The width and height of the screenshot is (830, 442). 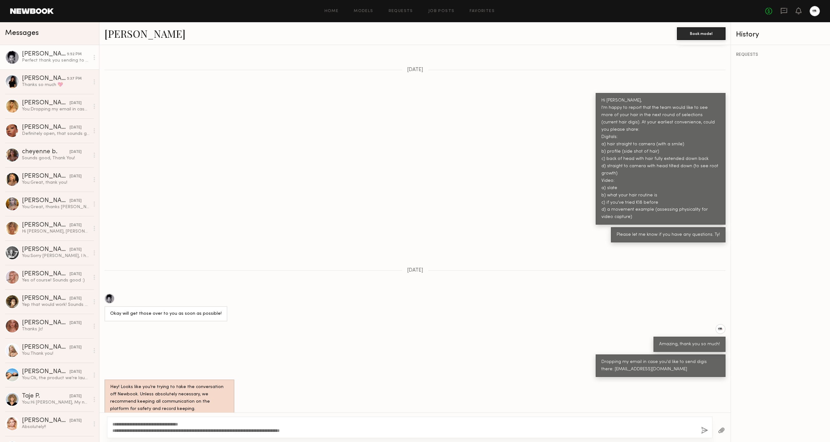 I want to click on a: Job Posts, so click(x=441, y=11).